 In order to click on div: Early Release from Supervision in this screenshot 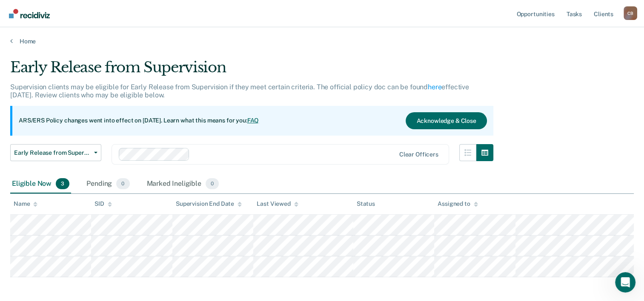, I will do `click(251, 71)`.